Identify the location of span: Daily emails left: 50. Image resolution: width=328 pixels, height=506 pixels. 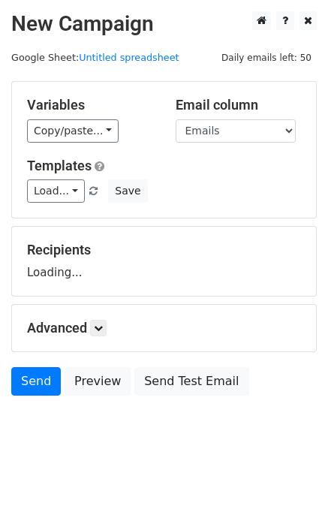
(267, 58).